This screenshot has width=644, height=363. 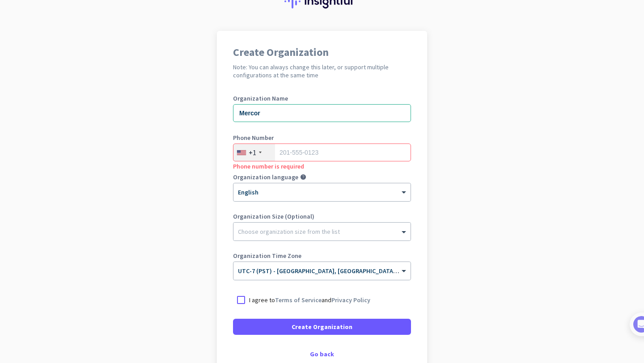 What do you see at coordinates (303, 177) in the screenshot?
I see `i: help` at bounding box center [303, 177].